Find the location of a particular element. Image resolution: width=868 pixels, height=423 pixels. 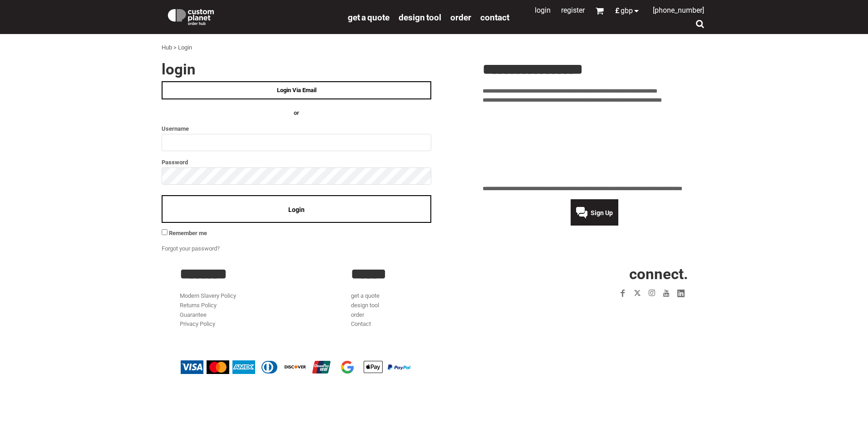

a: Login is located at coordinates (543, 10).